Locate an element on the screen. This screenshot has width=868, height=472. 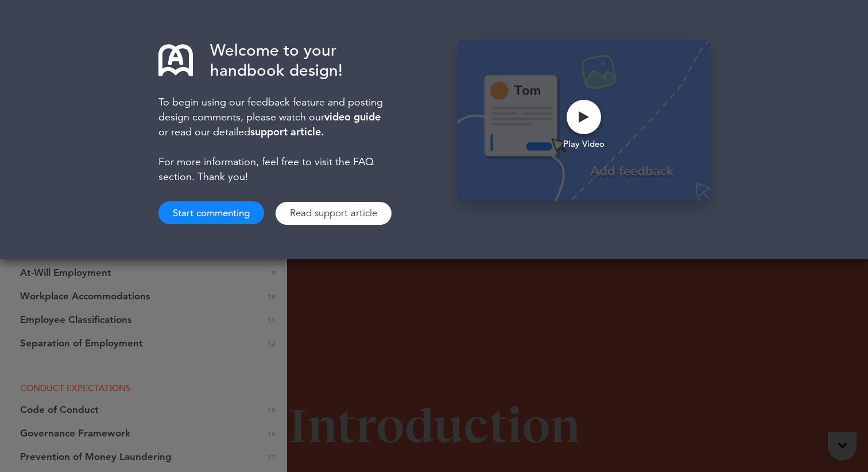
strong: video guide is located at coordinates (353, 116).